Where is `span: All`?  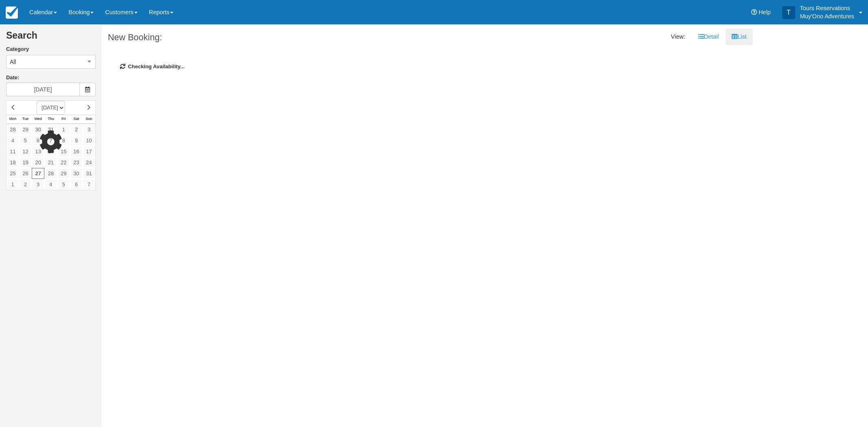 span: All is located at coordinates (13, 62).